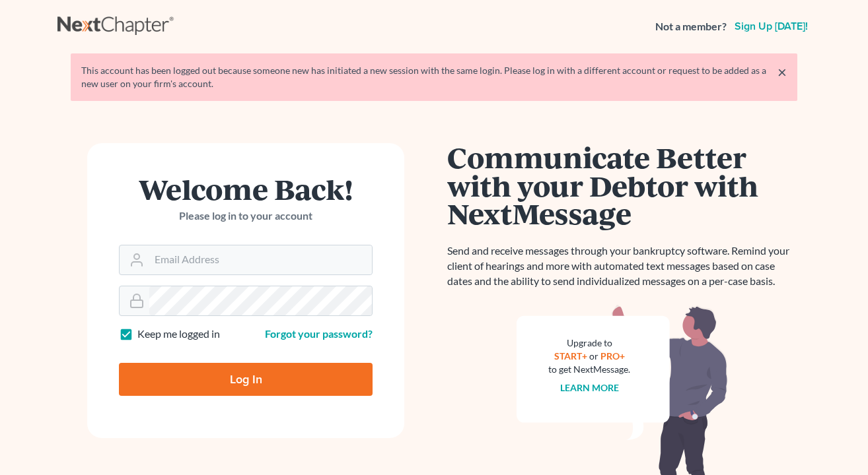 The width and height of the screenshot is (868, 475). Describe the element at coordinates (589, 369) in the screenshot. I see `div: to get NextMessage.` at that location.